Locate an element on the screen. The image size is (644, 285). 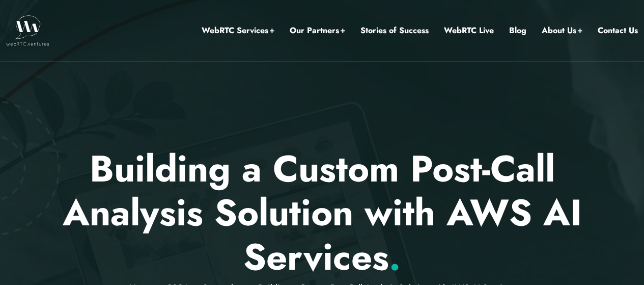
img: WebRTC.ventures is located at coordinates (27, 31).